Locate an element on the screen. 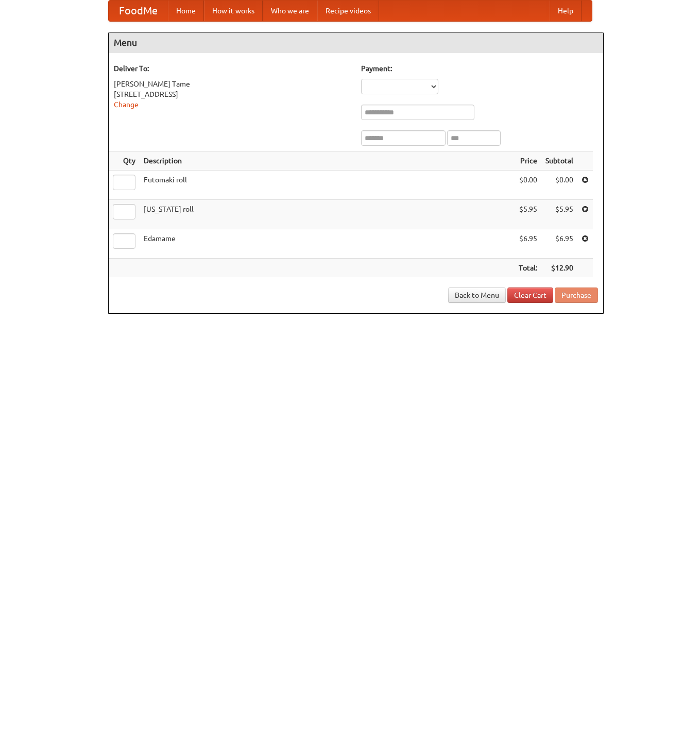  a: Clear Cart is located at coordinates (530, 295).